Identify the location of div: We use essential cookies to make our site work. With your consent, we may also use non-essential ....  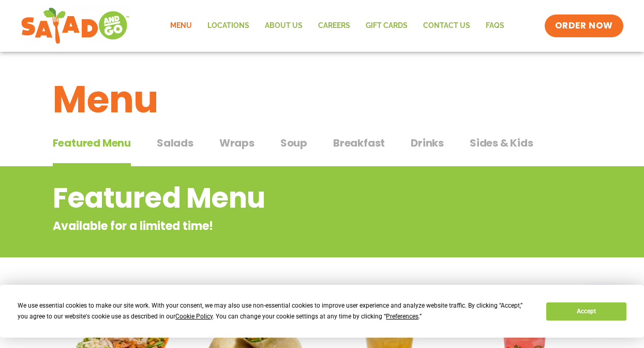
(276, 311).